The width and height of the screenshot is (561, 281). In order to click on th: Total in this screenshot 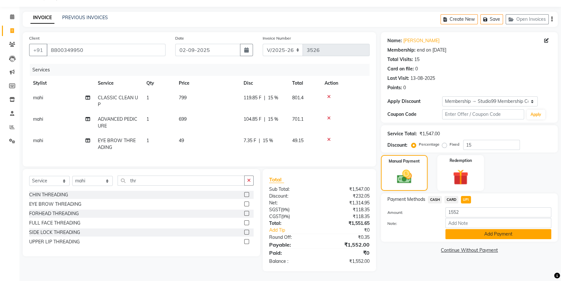, I will do `click(305, 83)`.